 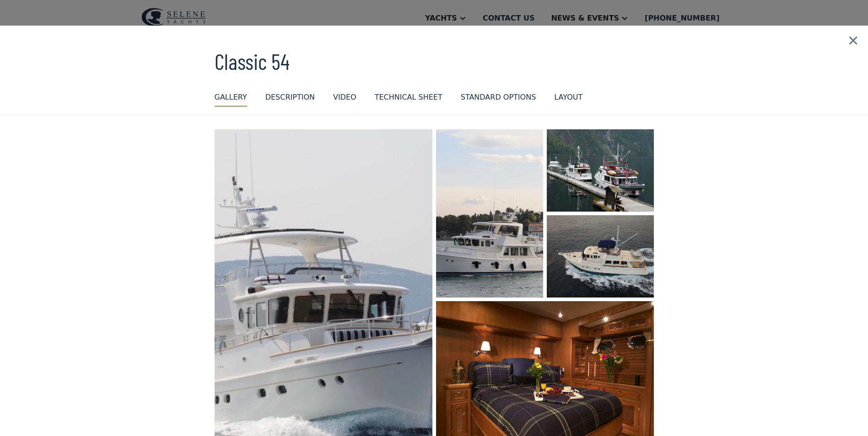 I want to click on a: layout, so click(x=568, y=99).